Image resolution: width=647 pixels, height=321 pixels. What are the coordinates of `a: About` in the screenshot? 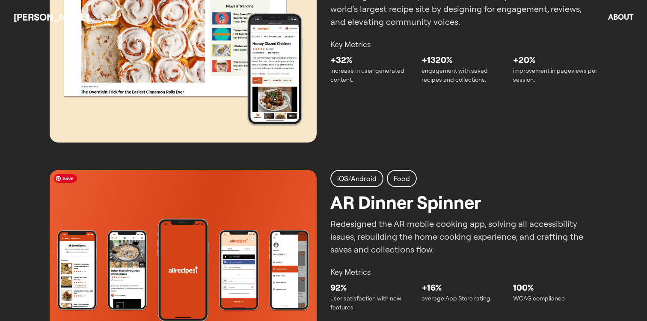 It's located at (621, 17).